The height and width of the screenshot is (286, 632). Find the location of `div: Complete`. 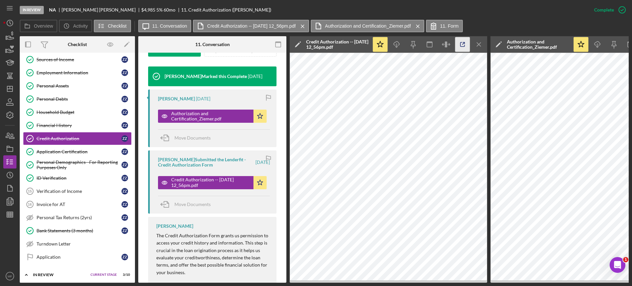

div: Complete is located at coordinates (604, 10).